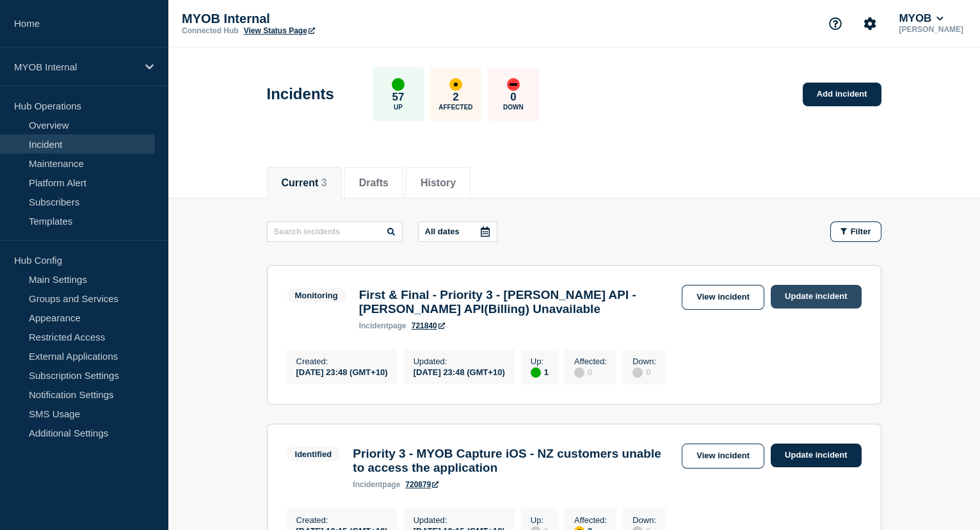  Describe the element at coordinates (428, 326) in the screenshot. I see `a: 721840` at that location.